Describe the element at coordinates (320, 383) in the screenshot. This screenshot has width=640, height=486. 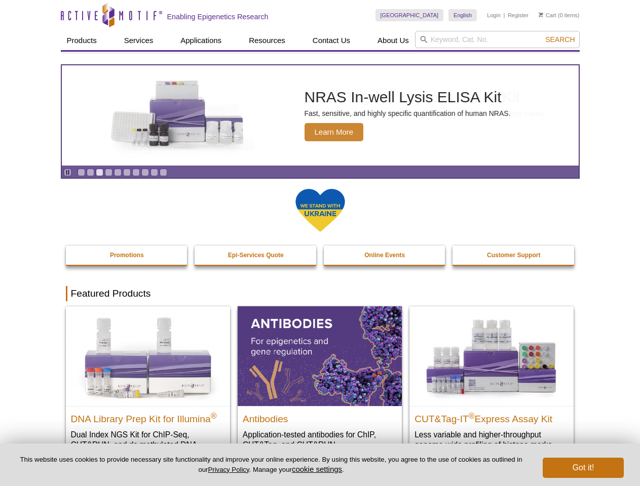
I see `a: All Antibodies Antibodies Application-tested antibodies for ChIP, CUT&Tag, and CUT&RUN.` at that location.